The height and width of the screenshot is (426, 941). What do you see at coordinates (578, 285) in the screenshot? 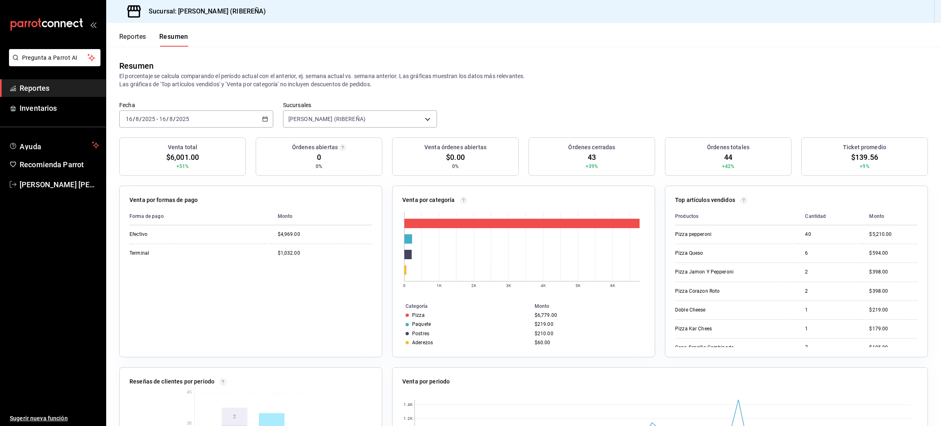
I see `text: 5K` at bounding box center [578, 285].